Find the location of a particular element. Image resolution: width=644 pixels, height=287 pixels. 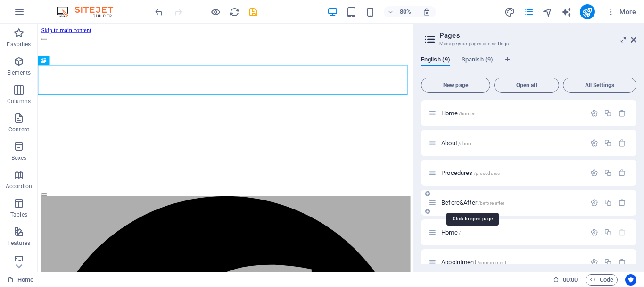

div: About/about is located at coordinates (512, 143).